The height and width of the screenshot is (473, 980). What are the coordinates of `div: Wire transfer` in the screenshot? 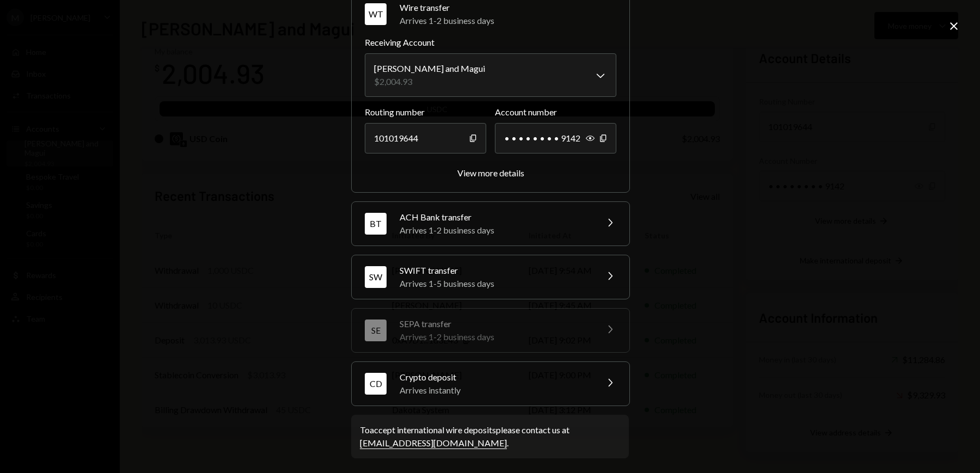 It's located at (508, 8).